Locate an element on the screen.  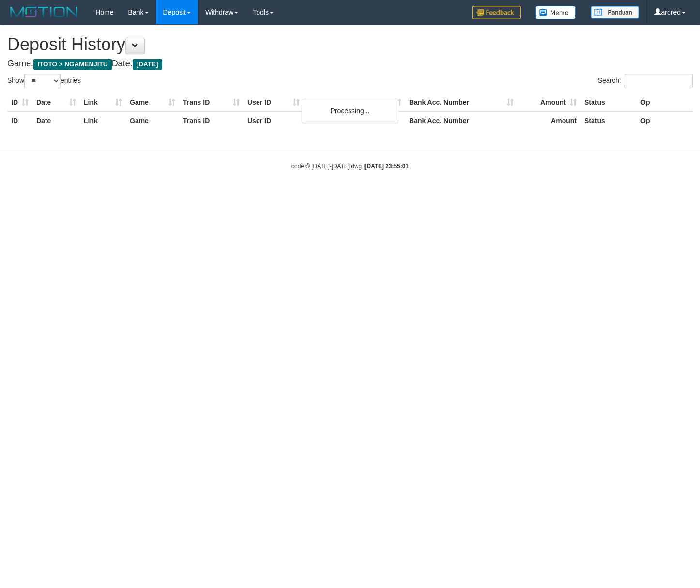
select: Showentries is located at coordinates (42, 81).